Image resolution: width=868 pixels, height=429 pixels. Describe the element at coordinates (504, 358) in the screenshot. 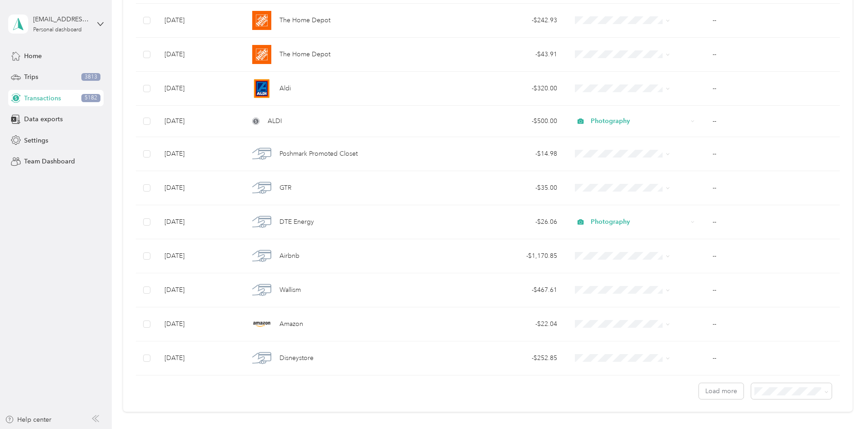

I see `div: - $252.85` at that location.